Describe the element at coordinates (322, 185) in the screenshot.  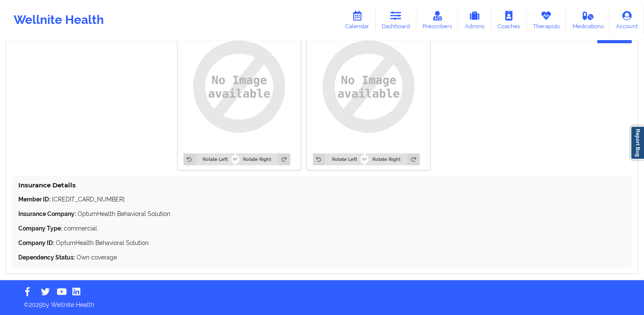
I see `h4: Insurance Details` at that location.